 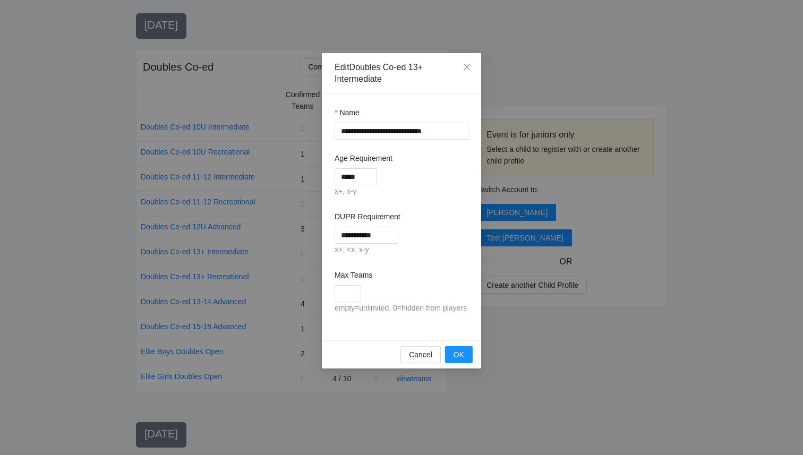 What do you see at coordinates (401, 73) in the screenshot?
I see `div: Edit Doubles Co-ed 13+ Intermediate` at bounding box center [401, 73].